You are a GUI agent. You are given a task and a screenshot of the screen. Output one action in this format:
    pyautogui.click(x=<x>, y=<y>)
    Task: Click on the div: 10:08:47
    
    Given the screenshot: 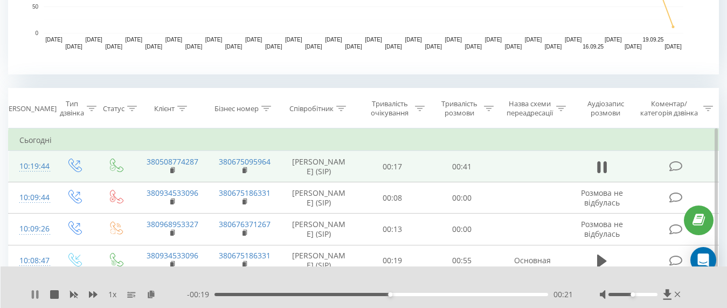 What is the action you would take?
    pyautogui.click(x=31, y=260)
    